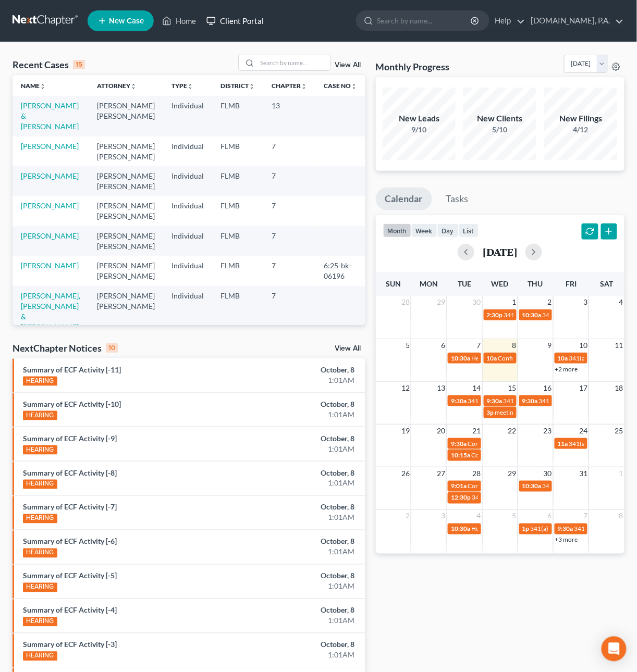  I want to click on div: NextChapter Notices, so click(65, 348).